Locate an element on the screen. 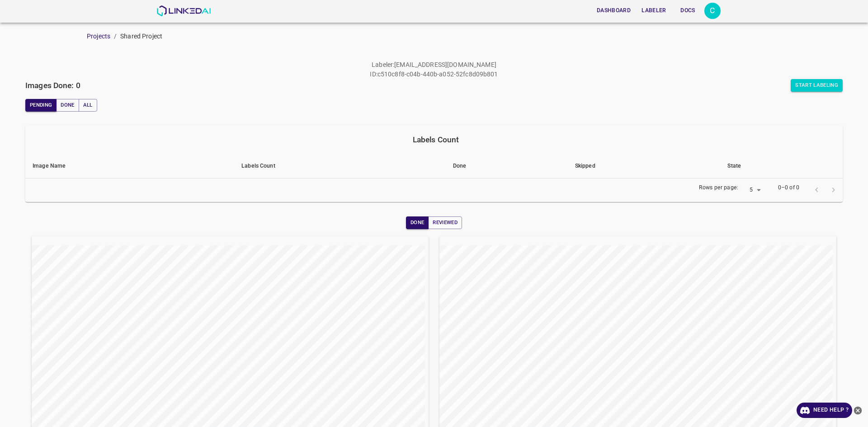 The width and height of the screenshot is (868, 427). p: Shared Project is located at coordinates (141, 36).